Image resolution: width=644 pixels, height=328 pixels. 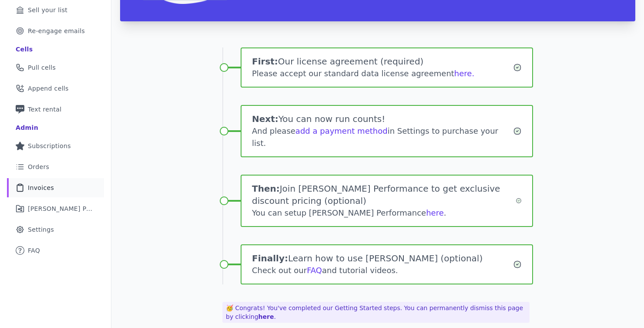 What do you see at coordinates (382, 119) in the screenshot?
I see `h1: You can now run counts!` at bounding box center [382, 119].